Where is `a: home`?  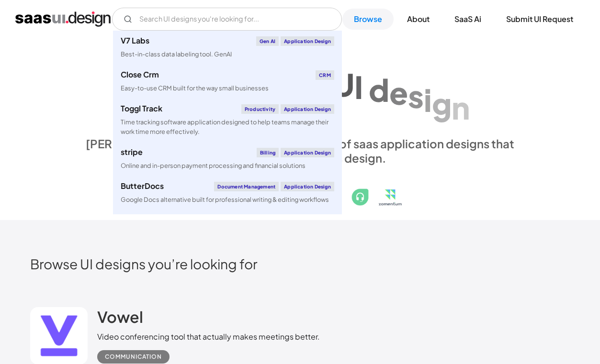 a: home is located at coordinates (63, 19).